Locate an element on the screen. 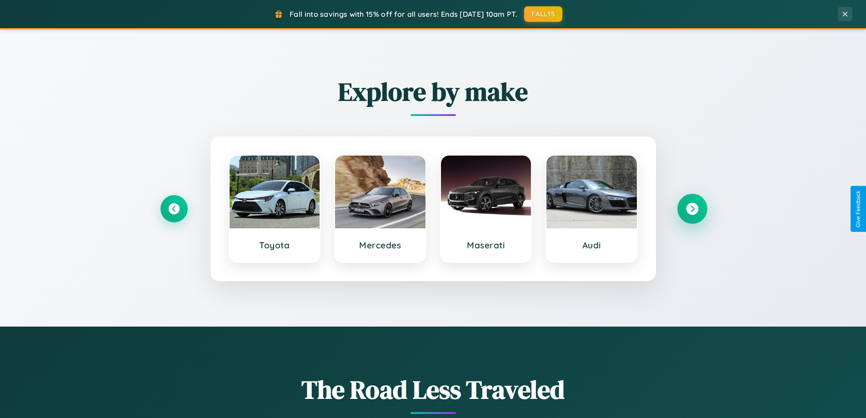  h2: Explore by make is located at coordinates (433, 91).